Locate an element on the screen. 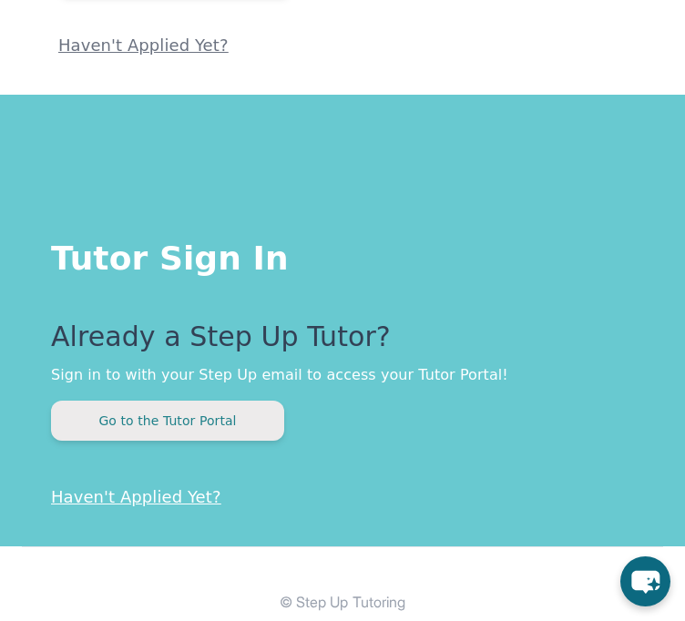  button: Go to the Tutor Portal is located at coordinates (168, 421).